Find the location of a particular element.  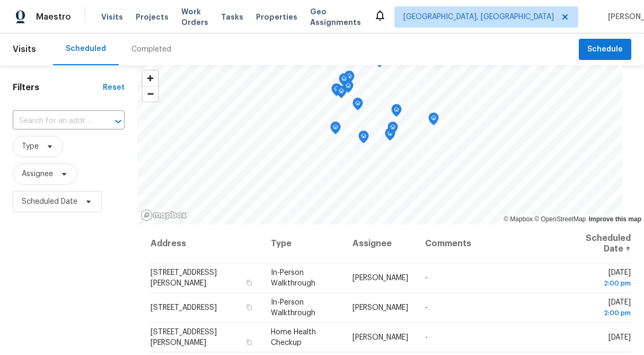

th: Scheduled Date ↑ is located at coordinates (596, 244).